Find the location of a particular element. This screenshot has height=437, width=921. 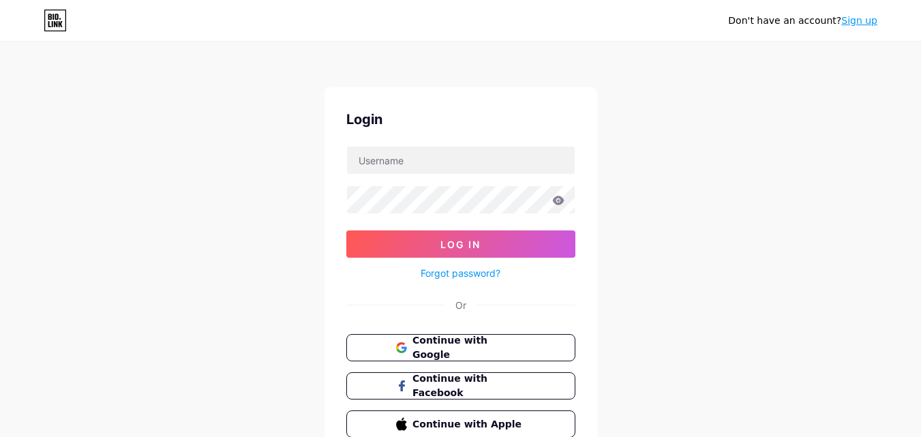

span: Continue with Apple is located at coordinates (469, 424).